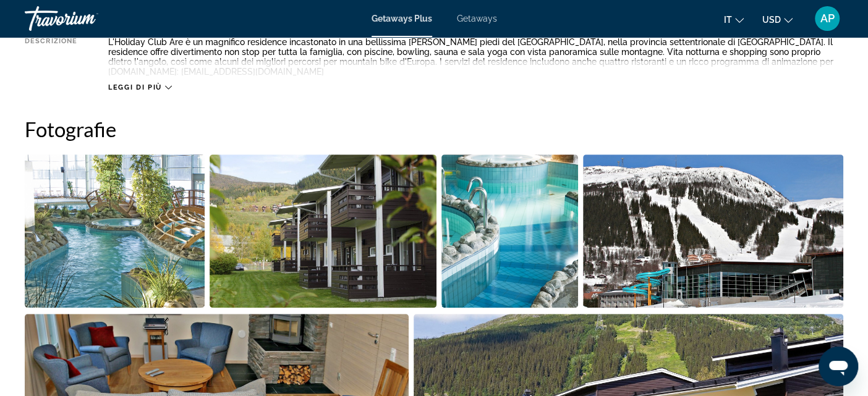  I want to click on div: Descrizione, so click(51, 57).